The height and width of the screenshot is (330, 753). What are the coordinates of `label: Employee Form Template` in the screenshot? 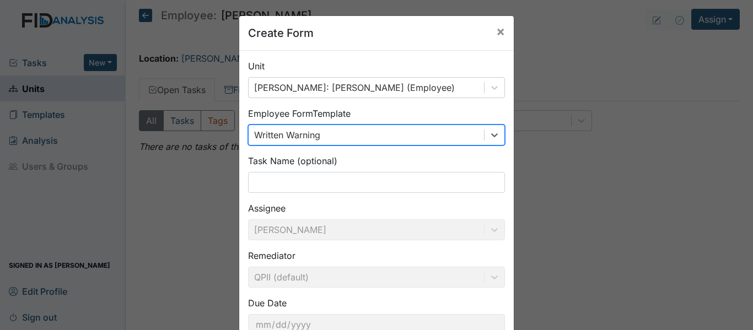 It's located at (299, 114).